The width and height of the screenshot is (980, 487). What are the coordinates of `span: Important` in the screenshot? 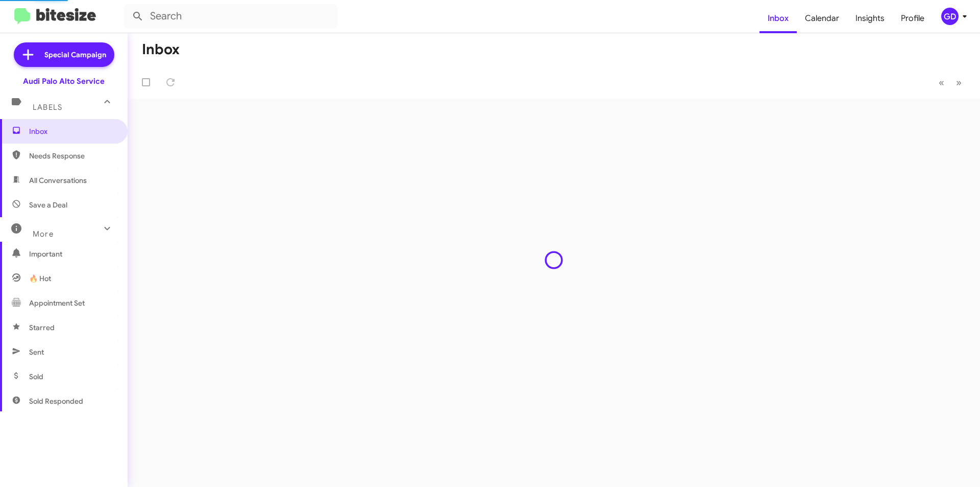 It's located at (73, 254).